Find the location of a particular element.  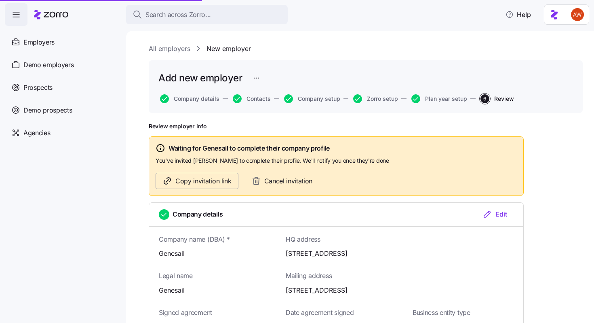

span: Date agreement signed is located at coordinates (320, 312).